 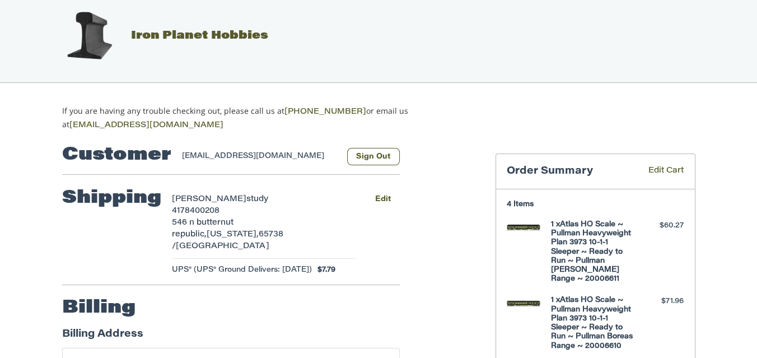 I want to click on h2: Shipping, so click(x=111, y=198).